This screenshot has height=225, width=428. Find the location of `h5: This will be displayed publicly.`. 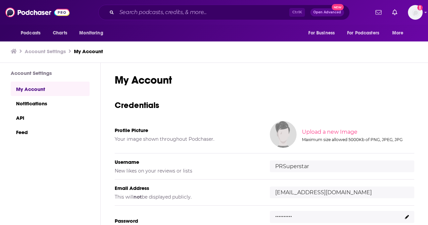

h5: This will be displayed publicly. is located at coordinates (187, 197).